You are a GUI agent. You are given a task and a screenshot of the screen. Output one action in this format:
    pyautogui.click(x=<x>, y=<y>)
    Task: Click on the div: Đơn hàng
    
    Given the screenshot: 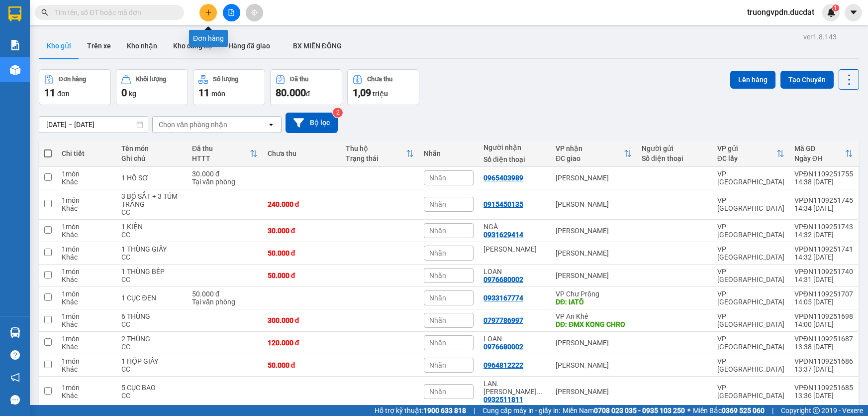 What is the action you would take?
    pyautogui.click(x=72, y=79)
    